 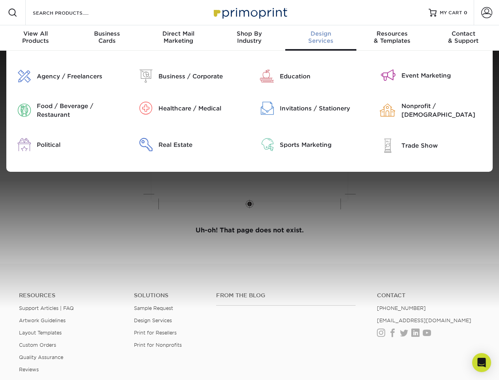 What do you see at coordinates (249, 38) in the screenshot?
I see `a: Shop ByIndustry` at bounding box center [249, 38].